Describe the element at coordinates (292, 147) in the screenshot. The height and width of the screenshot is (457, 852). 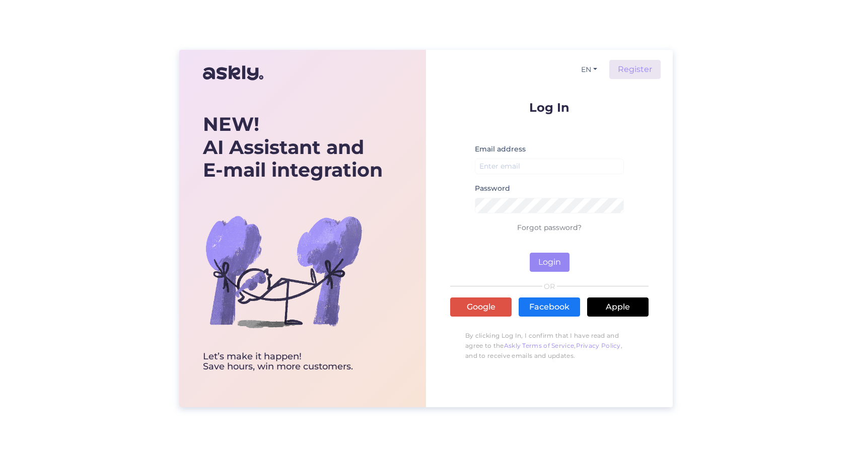
I see `div: AI Assistant and E-mail integration` at that location.